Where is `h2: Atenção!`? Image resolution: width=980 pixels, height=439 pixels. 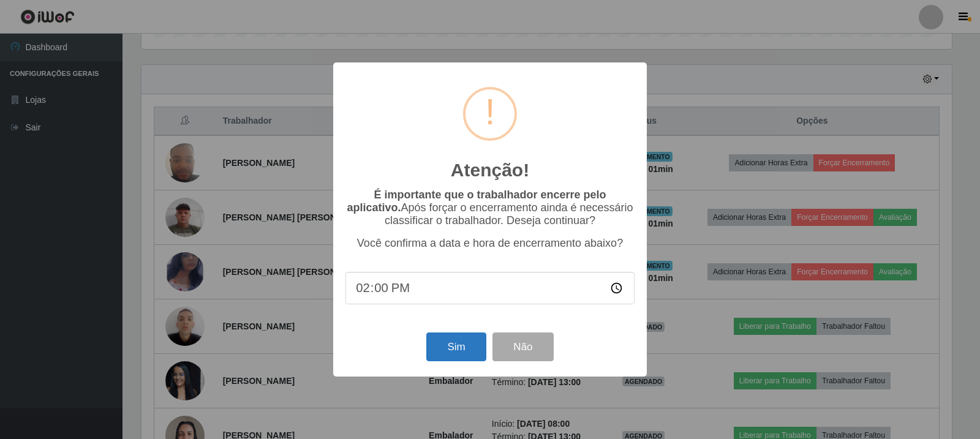 h2: Atenção! is located at coordinates (490, 170).